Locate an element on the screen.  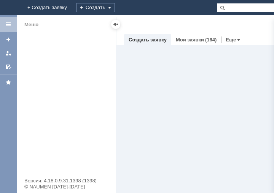
div: (164) is located at coordinates (211, 40).